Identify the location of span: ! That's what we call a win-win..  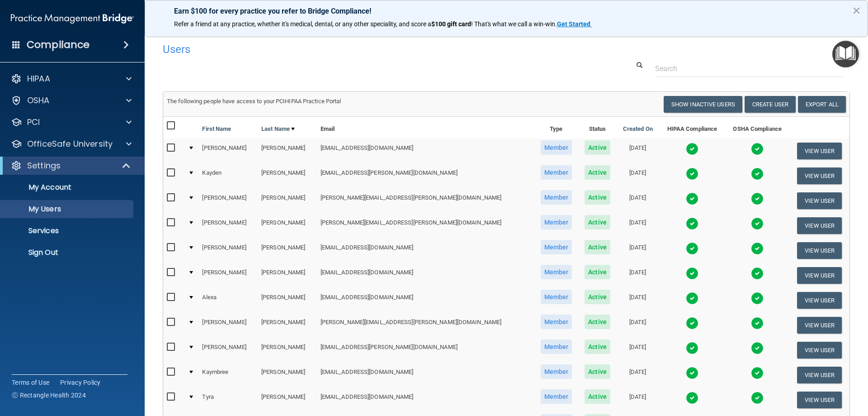
(514, 24).